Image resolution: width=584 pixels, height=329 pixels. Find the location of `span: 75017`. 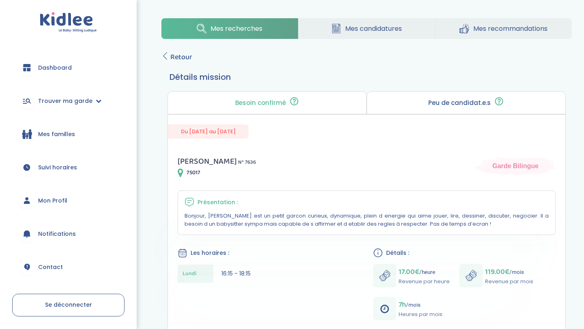

span: 75017 is located at coordinates (194, 173).